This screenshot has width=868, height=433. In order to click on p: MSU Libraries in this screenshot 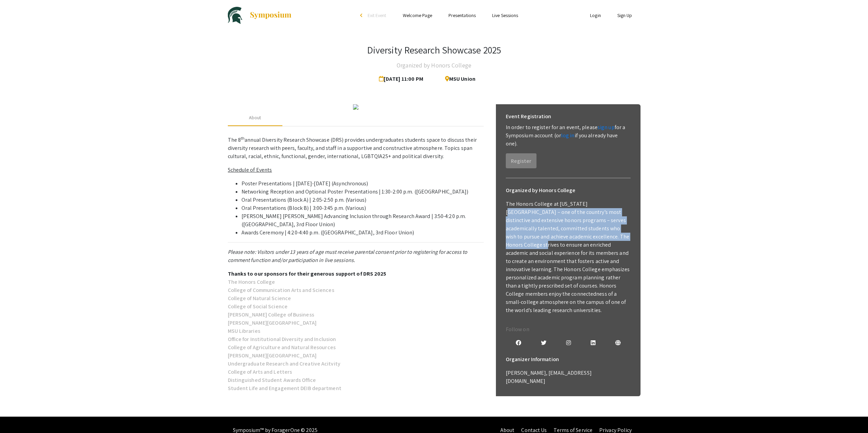, I will do `click(244, 332)`.